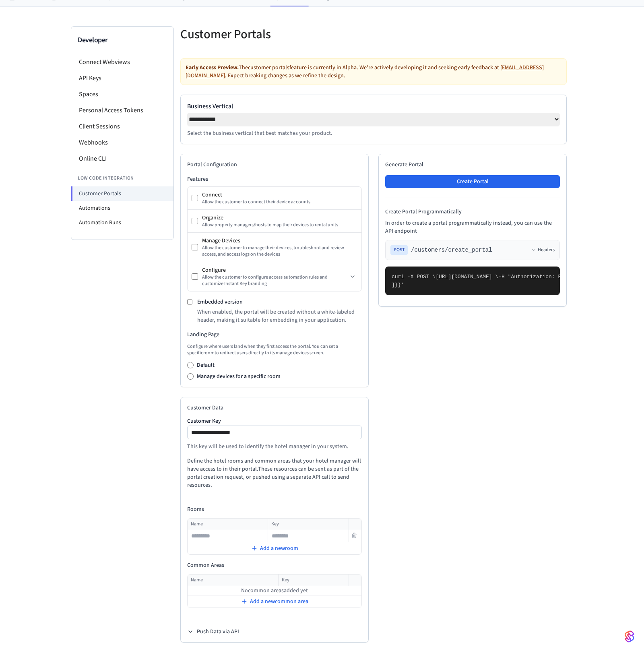  Describe the element at coordinates (275, 447) in the screenshot. I see `p: This key will be used to identify the hotel manager in your system.` at that location.